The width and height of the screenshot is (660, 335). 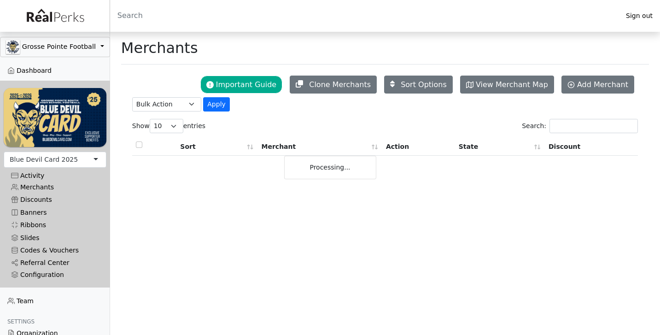 I want to click on a: Referral Center, so click(x=55, y=262).